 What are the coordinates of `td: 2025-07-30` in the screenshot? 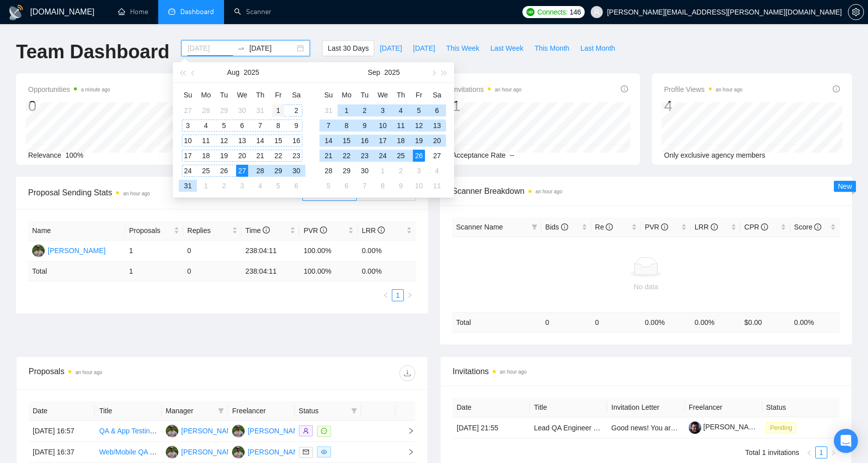 It's located at (242, 111).